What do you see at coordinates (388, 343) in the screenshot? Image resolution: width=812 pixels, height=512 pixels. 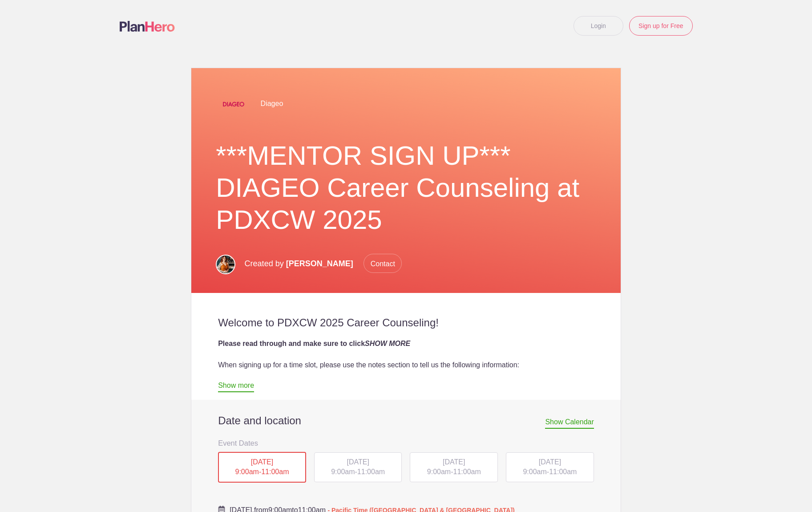 I see `em: SHOW MORE` at bounding box center [388, 343].